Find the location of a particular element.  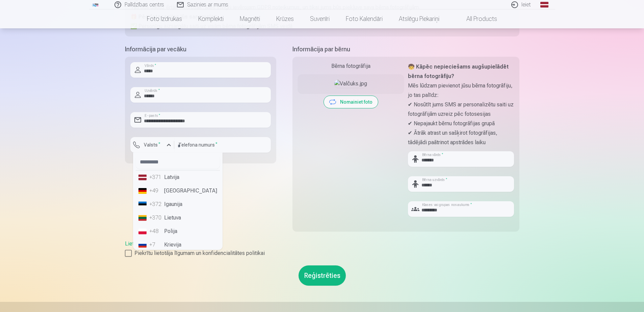

h5: Informācija par bērnu is located at coordinates (406, 49).